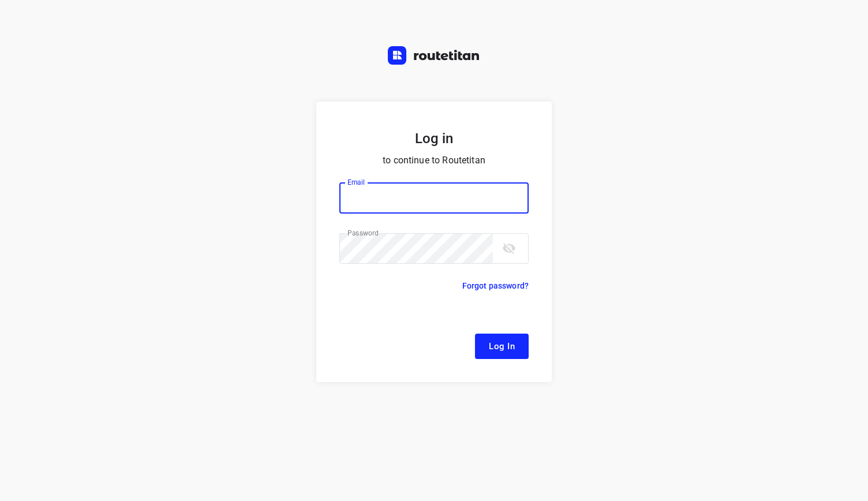 The width and height of the screenshot is (868, 501). What do you see at coordinates (502, 346) in the screenshot?
I see `span: Log In` at bounding box center [502, 346].